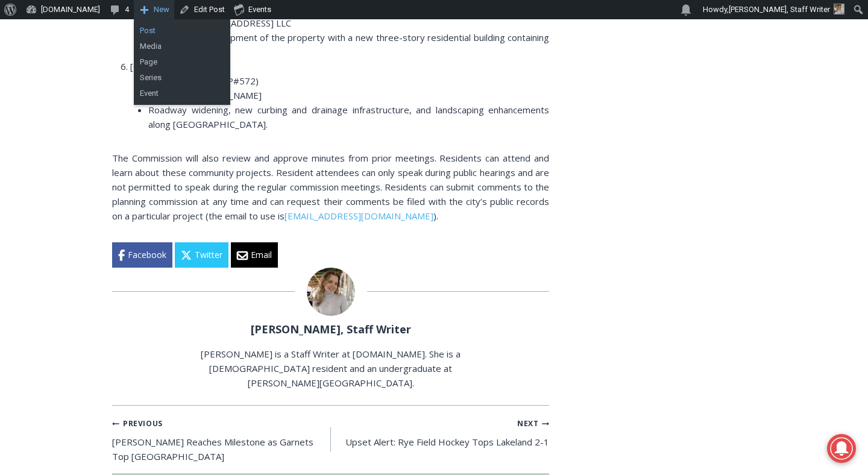 This screenshot has height=475, width=868. What do you see at coordinates (440, 433) in the screenshot?
I see `a: NextUpset Alert: Rye Field Hockey Tops Lakeland 2-1` at bounding box center [440, 433].